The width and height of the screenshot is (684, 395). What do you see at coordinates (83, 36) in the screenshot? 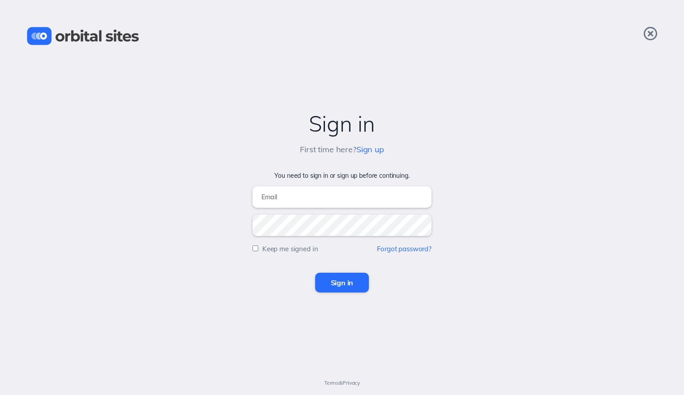
I see `img: Orbital Sites Logo` at bounding box center [83, 36].